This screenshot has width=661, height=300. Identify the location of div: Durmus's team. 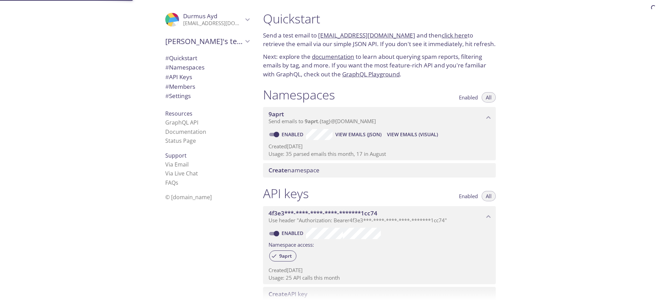
(207, 41).